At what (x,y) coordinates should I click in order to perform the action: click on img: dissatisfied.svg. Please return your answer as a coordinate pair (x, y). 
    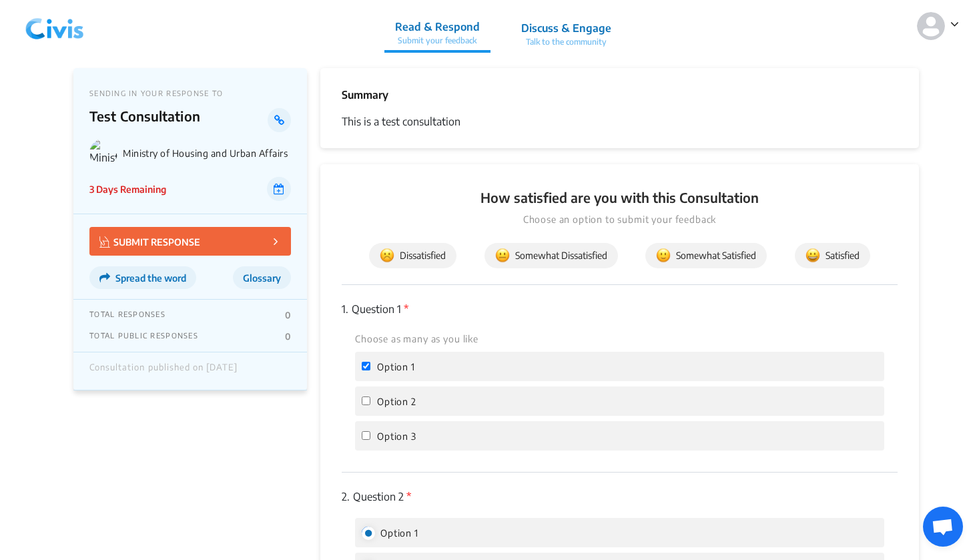
    Looking at the image, I should click on (387, 255).